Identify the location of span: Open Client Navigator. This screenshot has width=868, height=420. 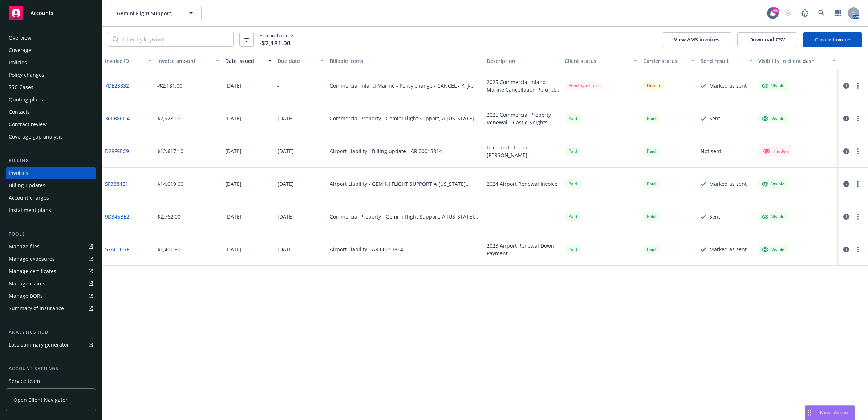
(40, 400).